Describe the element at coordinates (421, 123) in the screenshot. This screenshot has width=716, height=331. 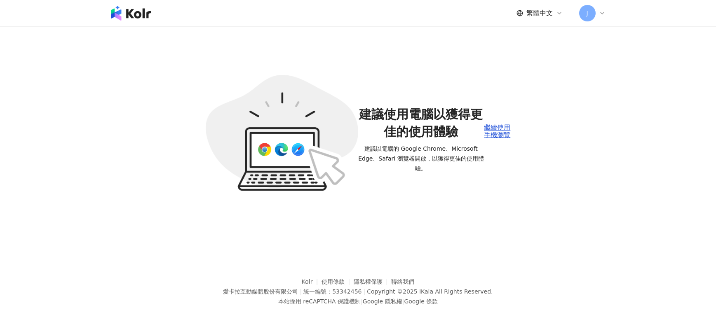
I see `span: 建議使用電腦以獲得更佳的使用體驗` at that location.